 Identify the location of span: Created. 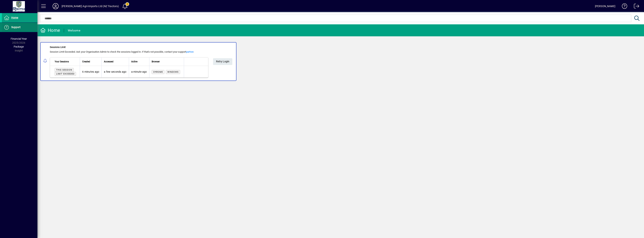
(86, 62).